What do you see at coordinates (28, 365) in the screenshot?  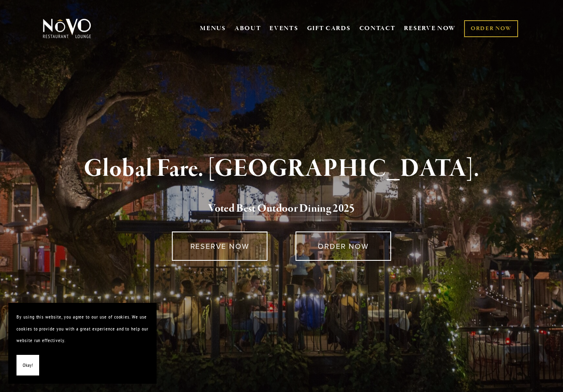 I see `button: Okay!` at bounding box center [28, 365].